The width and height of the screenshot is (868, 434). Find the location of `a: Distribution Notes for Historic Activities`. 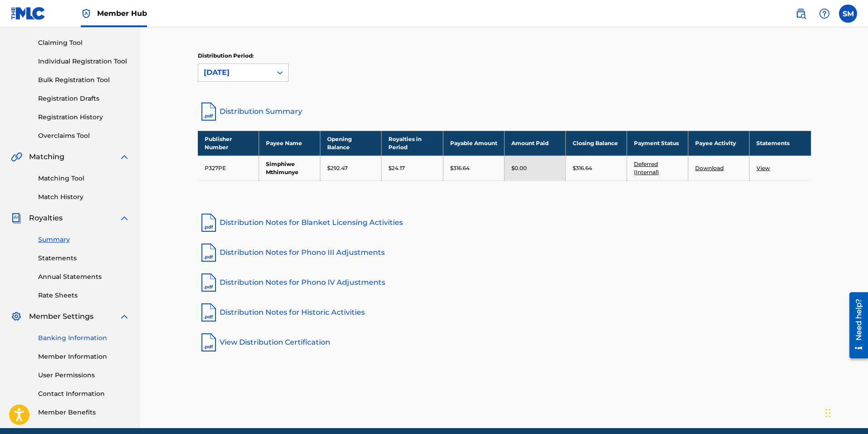

a: Distribution Notes for Historic Activities is located at coordinates (504, 312).